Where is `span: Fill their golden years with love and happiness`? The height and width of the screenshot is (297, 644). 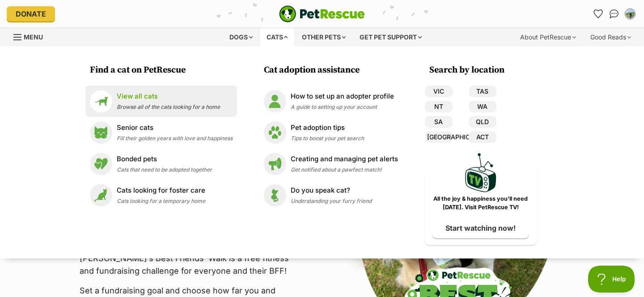 span: Fill their golden years with love and happiness is located at coordinates (174, 138).